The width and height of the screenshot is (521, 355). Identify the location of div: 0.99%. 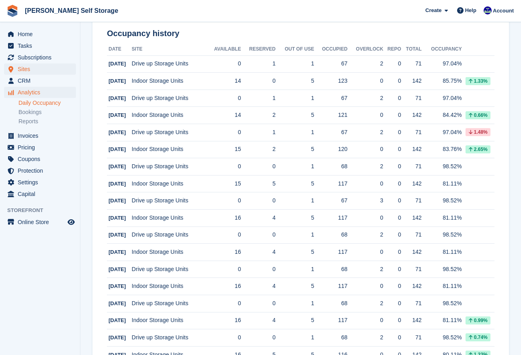
(478, 321).